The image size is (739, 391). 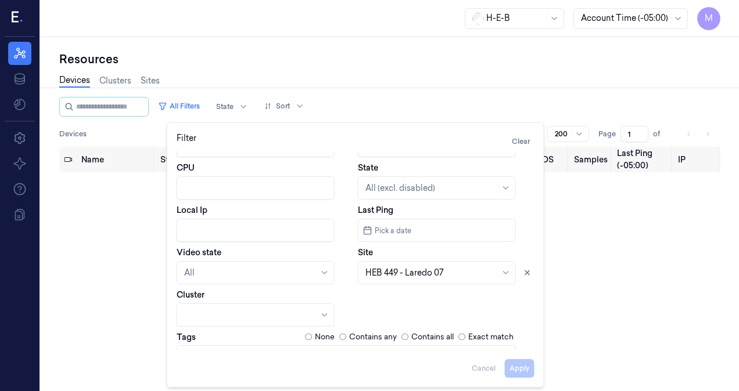 I want to click on a: Sites, so click(x=150, y=81).